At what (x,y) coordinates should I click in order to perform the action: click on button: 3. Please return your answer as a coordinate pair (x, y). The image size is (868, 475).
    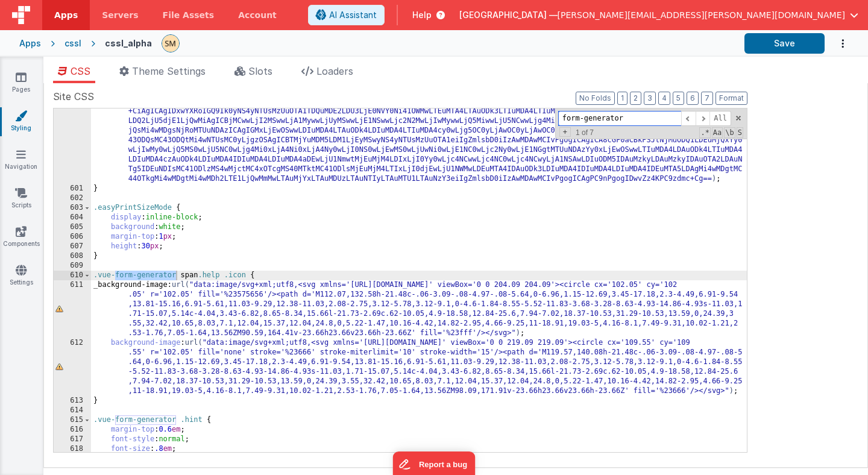
    Looking at the image, I should click on (650, 98).